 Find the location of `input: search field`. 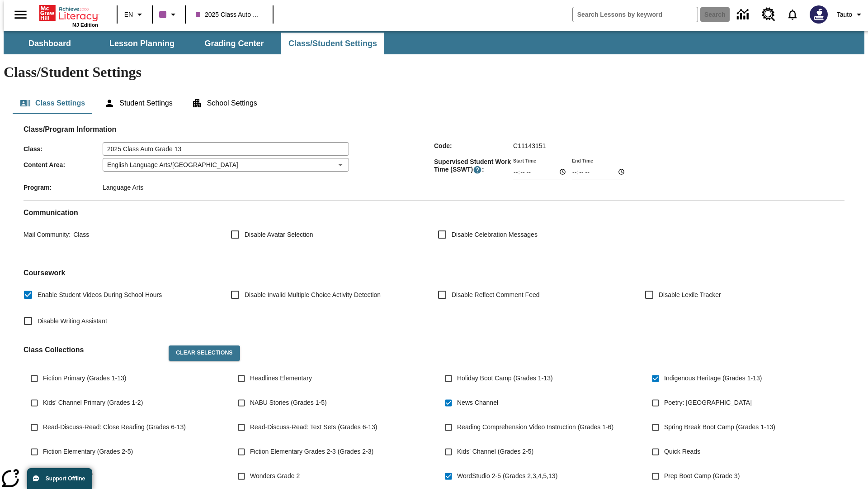

input: search field is located at coordinates (635, 14).